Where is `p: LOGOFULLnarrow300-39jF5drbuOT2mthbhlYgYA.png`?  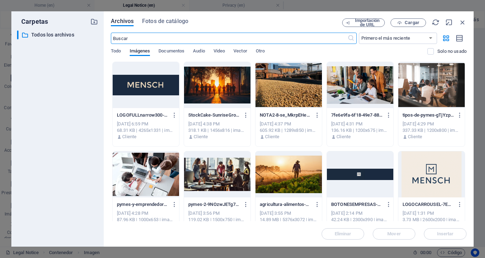 p: LOGOFULLnarrow300-39jF5drbuOT2mthbhlYgYA.png is located at coordinates (142, 115).